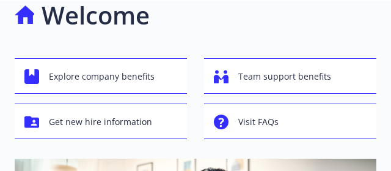 The height and width of the screenshot is (171, 391). I want to click on span: Team support benefits, so click(285, 76).